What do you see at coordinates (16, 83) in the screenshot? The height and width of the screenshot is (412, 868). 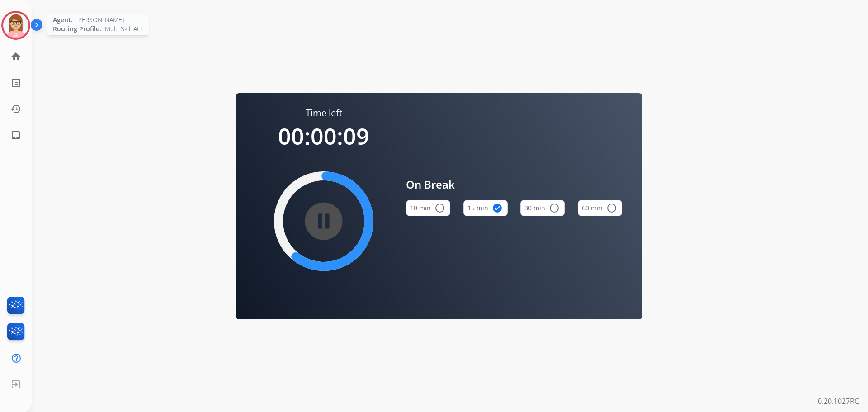 I see `mat-icon: list_alt` at bounding box center [16, 83].